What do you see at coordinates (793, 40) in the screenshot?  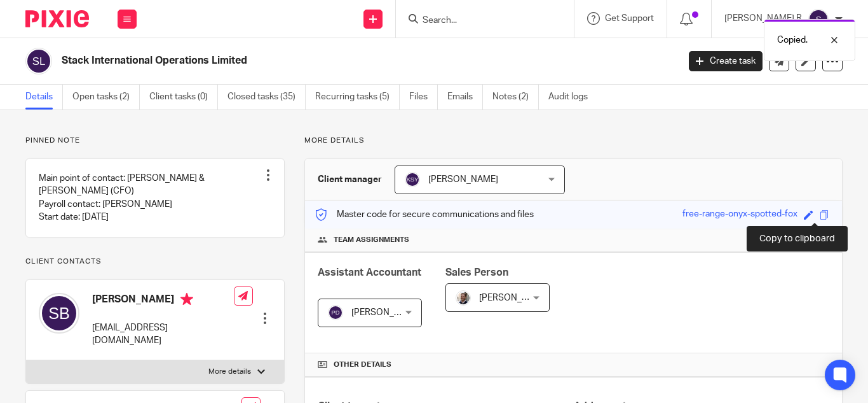 I see `p: Copied.` at bounding box center [793, 40].